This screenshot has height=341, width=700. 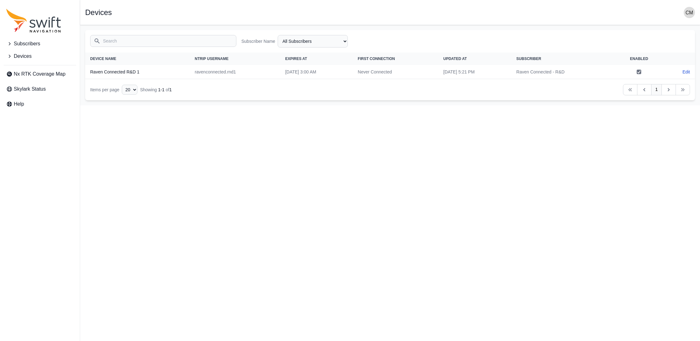 I want to click on span: Updated At, so click(x=455, y=59).